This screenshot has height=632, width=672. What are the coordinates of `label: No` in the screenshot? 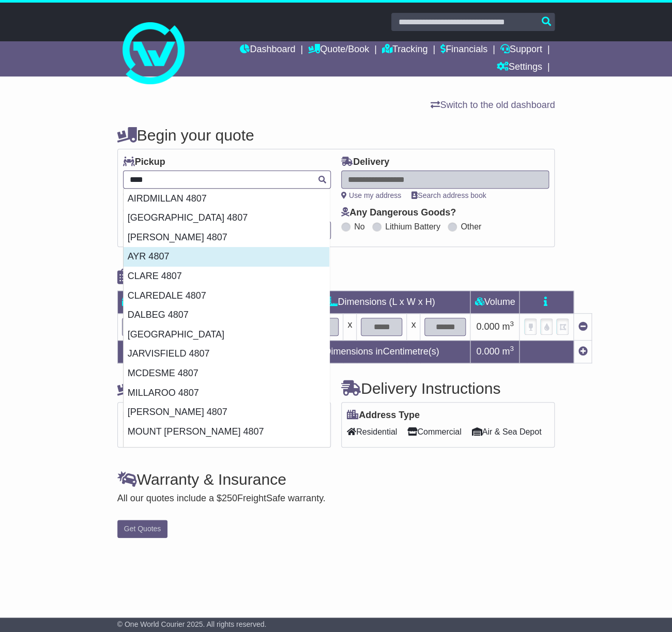 It's located at (359, 227).